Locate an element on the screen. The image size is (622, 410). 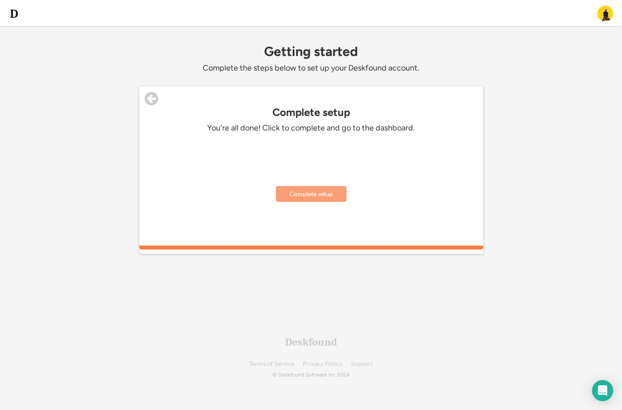
img: d-whitebg.png is located at coordinates (14, 14).